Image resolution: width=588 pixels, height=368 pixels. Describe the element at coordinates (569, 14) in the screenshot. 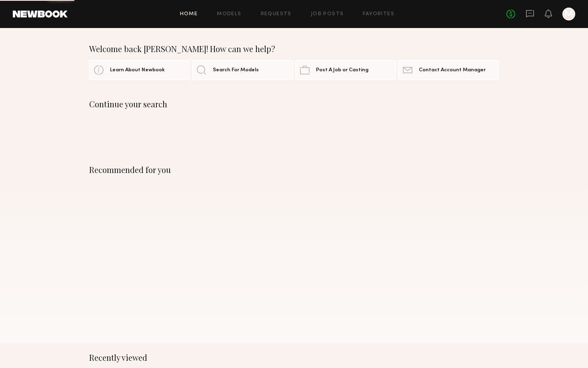

I see `a: M` at that location.